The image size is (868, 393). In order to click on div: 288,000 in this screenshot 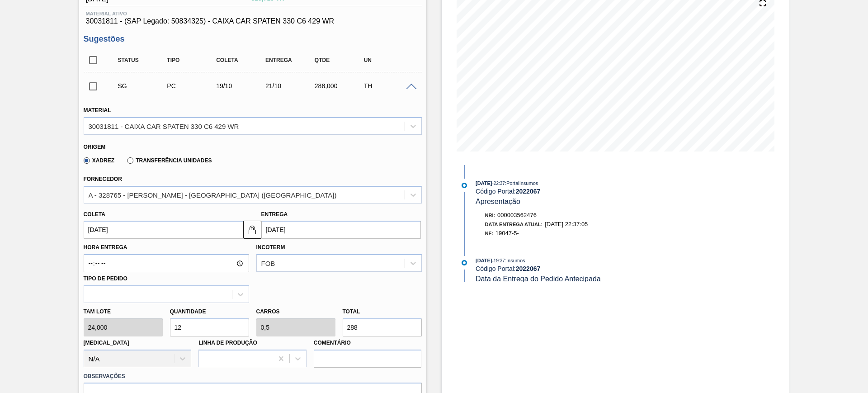, I will do `click(340, 86)`.